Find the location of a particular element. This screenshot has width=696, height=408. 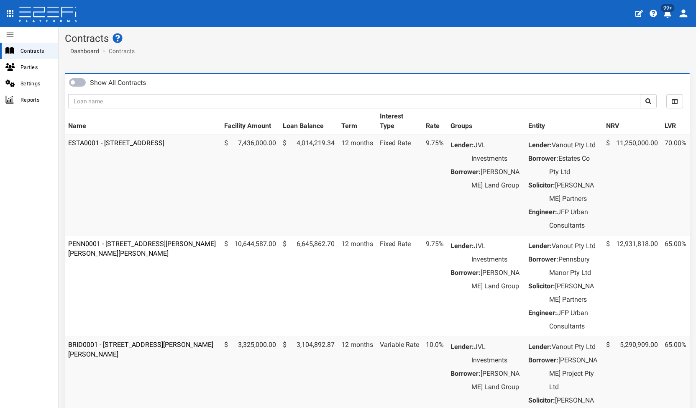

th: Loan Balance is located at coordinates (309, 121).